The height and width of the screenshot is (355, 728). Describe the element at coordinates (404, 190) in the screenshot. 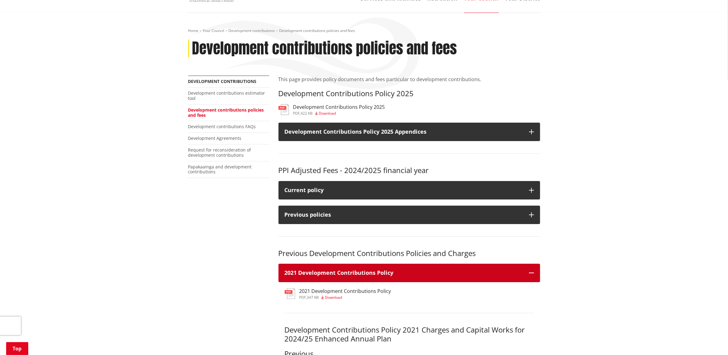

I see `div: Current policy` at that location.